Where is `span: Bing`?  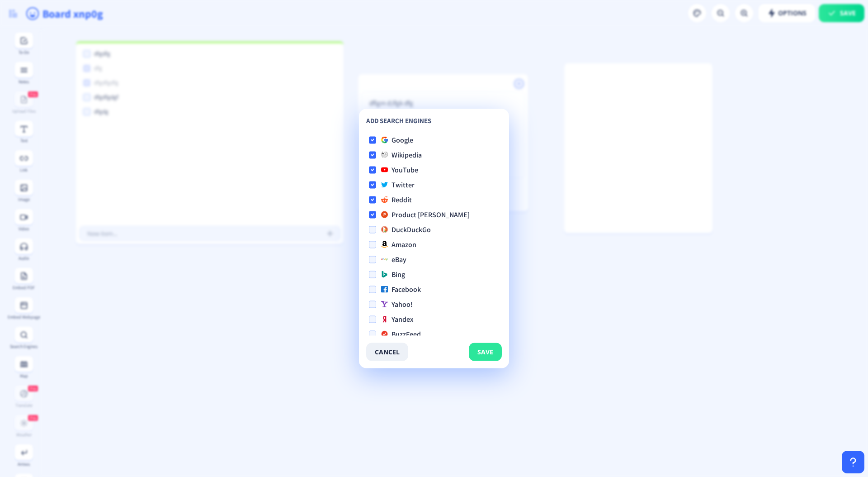
span: Bing is located at coordinates (398, 274).